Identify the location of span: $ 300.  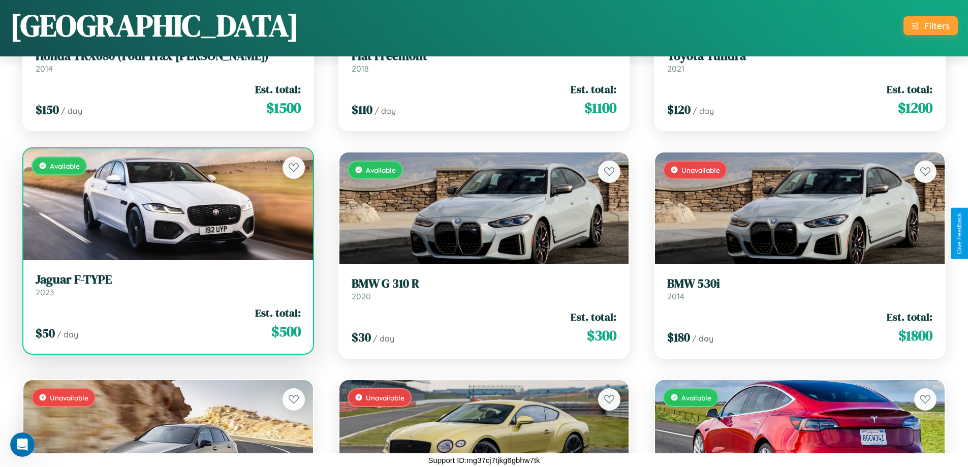
(602, 335).